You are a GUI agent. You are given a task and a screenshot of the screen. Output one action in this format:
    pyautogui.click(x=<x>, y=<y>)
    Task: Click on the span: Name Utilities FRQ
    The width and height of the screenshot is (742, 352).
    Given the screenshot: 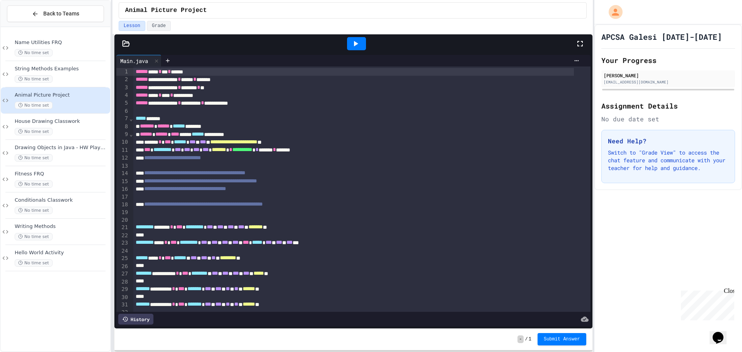 What is the action you would take?
    pyautogui.click(x=61, y=42)
    